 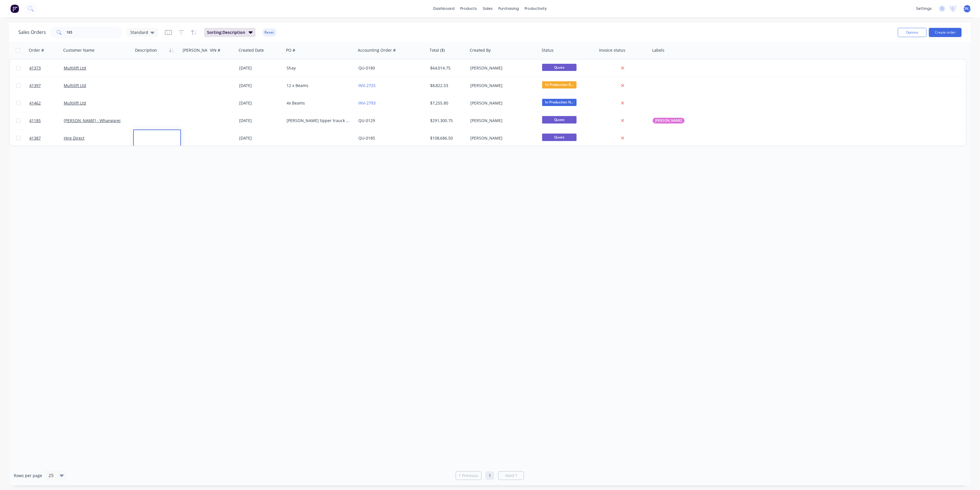 What do you see at coordinates (548, 51) in the screenshot?
I see `div: Status` at bounding box center [548, 51].